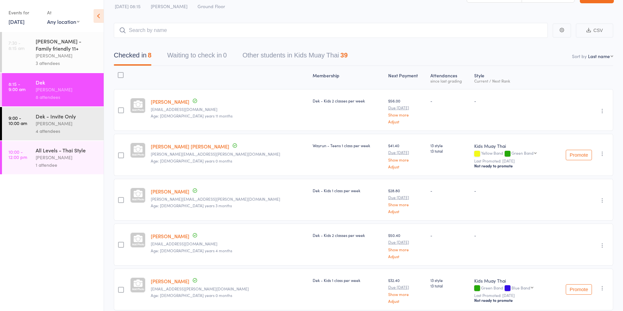 The height and width of the screenshot is (311, 623). I want to click on small: u.d.jagatia@hotmail.com, so click(229, 289).